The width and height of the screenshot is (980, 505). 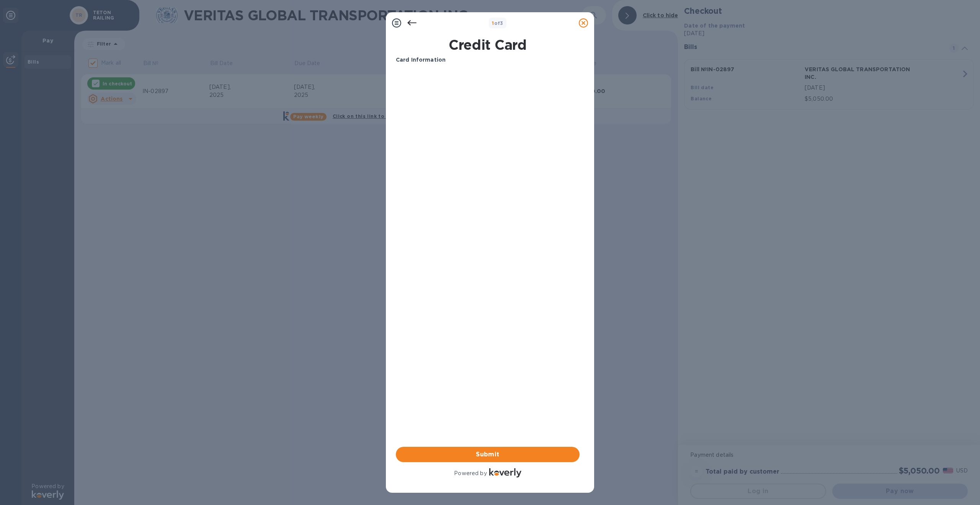 What do you see at coordinates (488, 455) in the screenshot?
I see `span: Submit` at bounding box center [488, 455].